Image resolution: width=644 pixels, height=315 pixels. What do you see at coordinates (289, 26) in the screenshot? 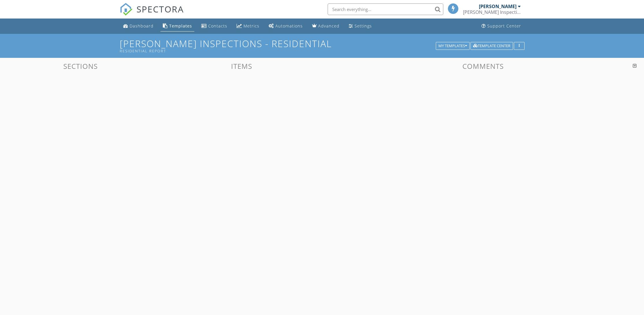
I see `div: Automations` at bounding box center [289, 26].